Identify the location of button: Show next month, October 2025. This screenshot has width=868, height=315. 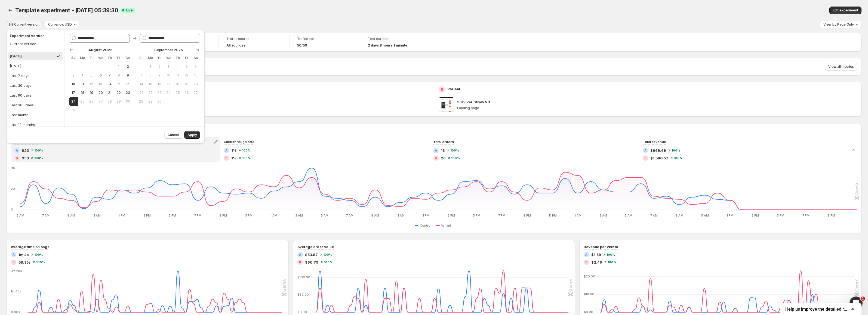
(197, 49).